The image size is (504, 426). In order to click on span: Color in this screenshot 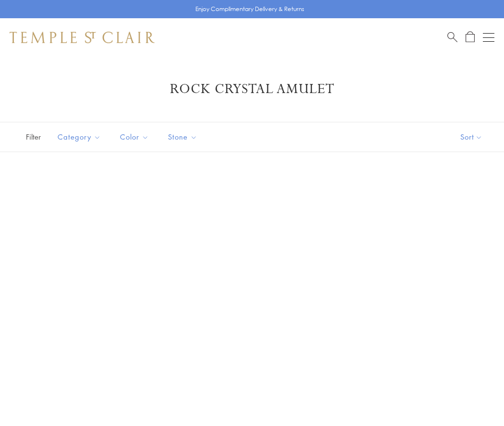, I will do `click(136, 137)`.